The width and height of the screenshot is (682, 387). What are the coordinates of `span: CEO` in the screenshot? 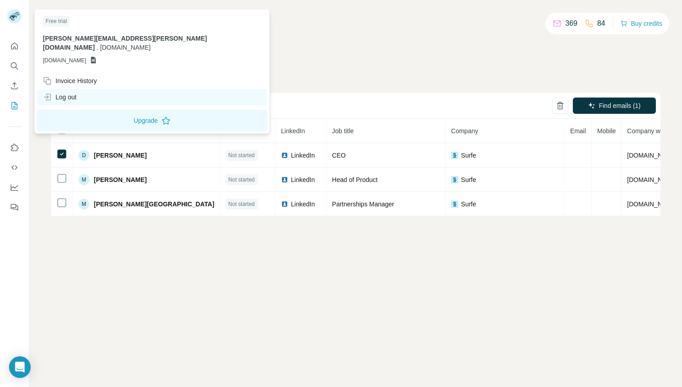 It's located at (339, 155).